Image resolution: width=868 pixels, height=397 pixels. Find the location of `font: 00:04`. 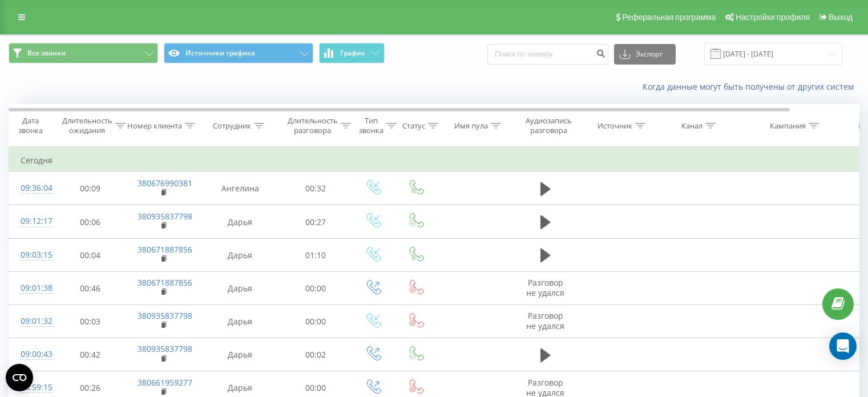

font: 00:04 is located at coordinates (90, 254).